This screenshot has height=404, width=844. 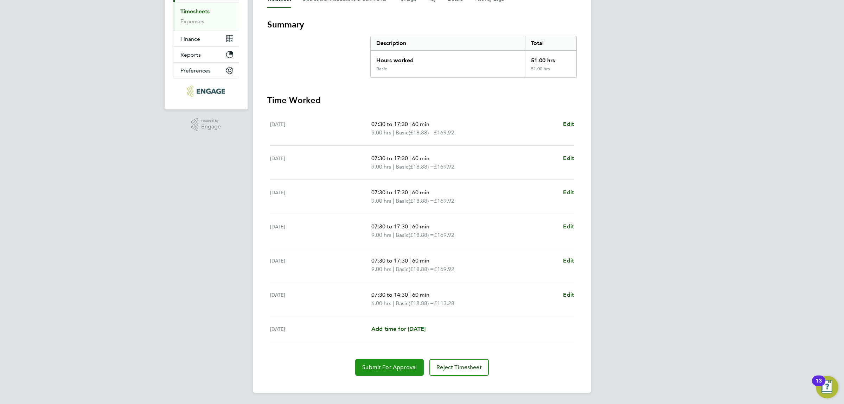 I want to click on h3: Time Worked, so click(x=422, y=100).